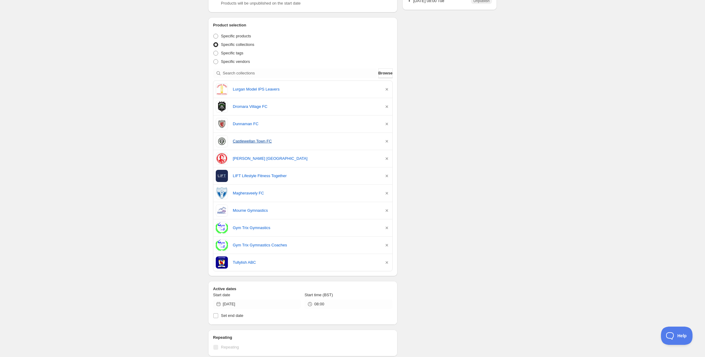 Image resolution: width=705 pixels, height=357 pixels. What do you see at coordinates (306, 124) in the screenshot?
I see `a: Dunnaman FC` at bounding box center [306, 124].